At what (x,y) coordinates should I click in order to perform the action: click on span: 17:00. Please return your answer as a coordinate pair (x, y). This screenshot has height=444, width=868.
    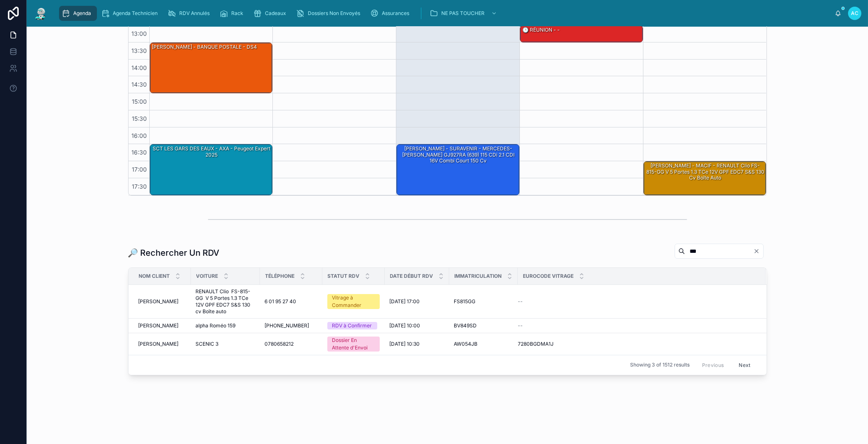
    Looking at the image, I should click on (140, 169).